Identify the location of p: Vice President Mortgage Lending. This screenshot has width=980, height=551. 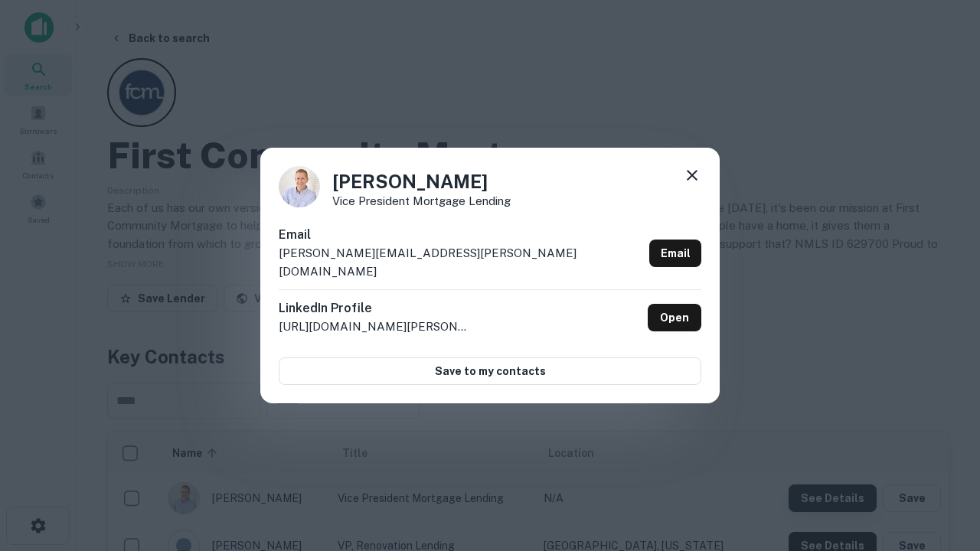
(421, 201).